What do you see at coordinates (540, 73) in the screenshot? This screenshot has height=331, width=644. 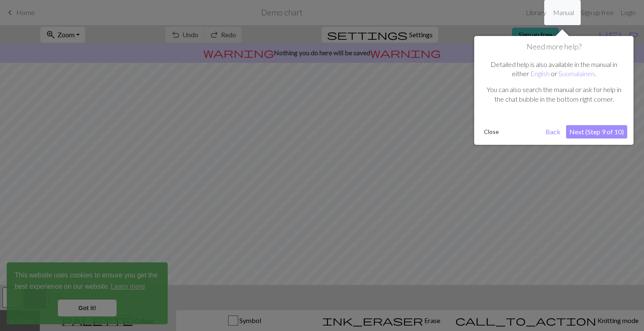 I see `a: English` at bounding box center [540, 73].